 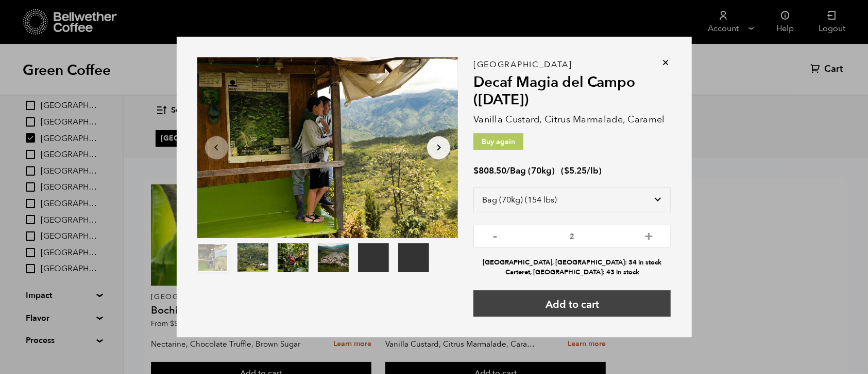 I want to click on span: /lb, so click(x=593, y=170).